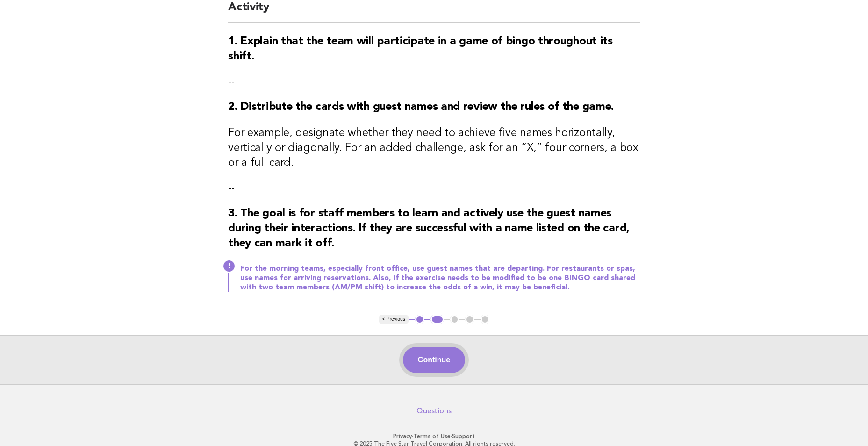 This screenshot has width=868, height=446. What do you see at coordinates (433, 410) in the screenshot?
I see `a: Questions` at bounding box center [433, 410].